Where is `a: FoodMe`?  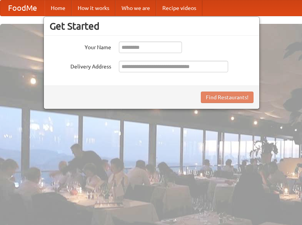 a: FoodMe is located at coordinates (22, 8).